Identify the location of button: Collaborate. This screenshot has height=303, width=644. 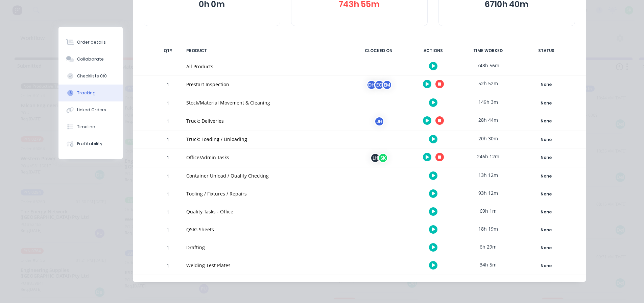
(90, 59).